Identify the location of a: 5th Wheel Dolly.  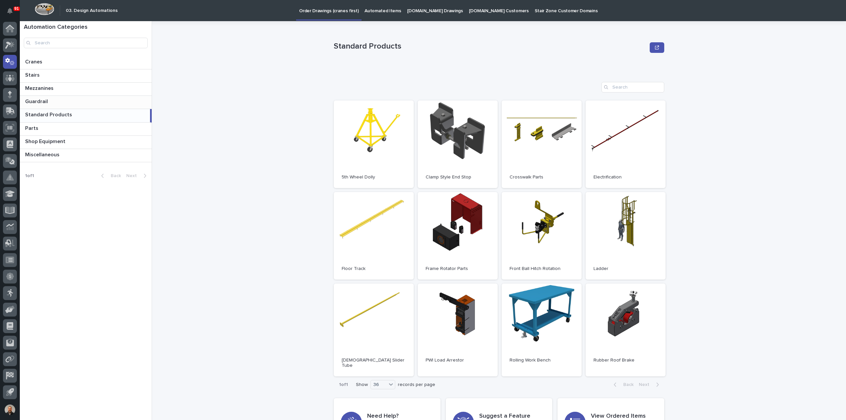
(374, 144).